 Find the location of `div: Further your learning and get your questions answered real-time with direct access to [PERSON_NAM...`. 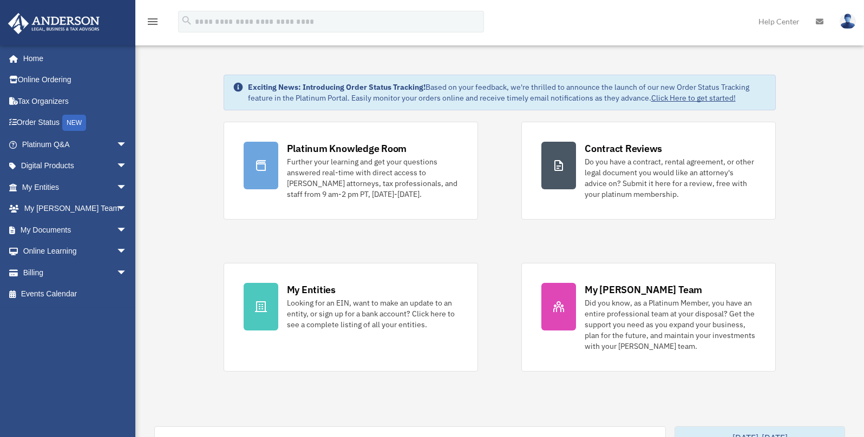

div: Further your learning and get your questions answered real-time with direct access to [PERSON_NAM... is located at coordinates (372, 178).